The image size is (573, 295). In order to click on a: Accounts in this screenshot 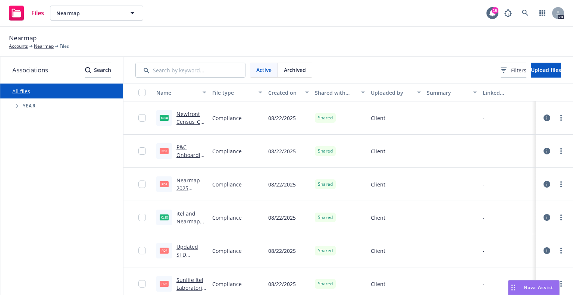, I will do `click(18, 46)`.